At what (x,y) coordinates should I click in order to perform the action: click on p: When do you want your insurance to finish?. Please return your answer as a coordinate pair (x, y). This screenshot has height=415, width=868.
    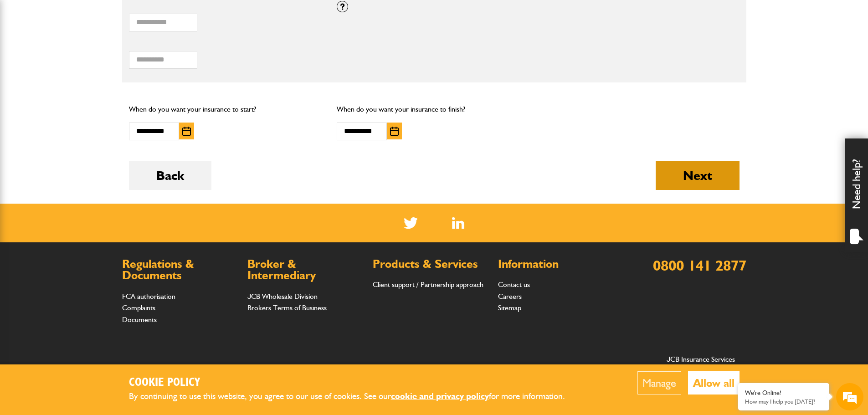
    Looking at the image, I should click on (434, 109).